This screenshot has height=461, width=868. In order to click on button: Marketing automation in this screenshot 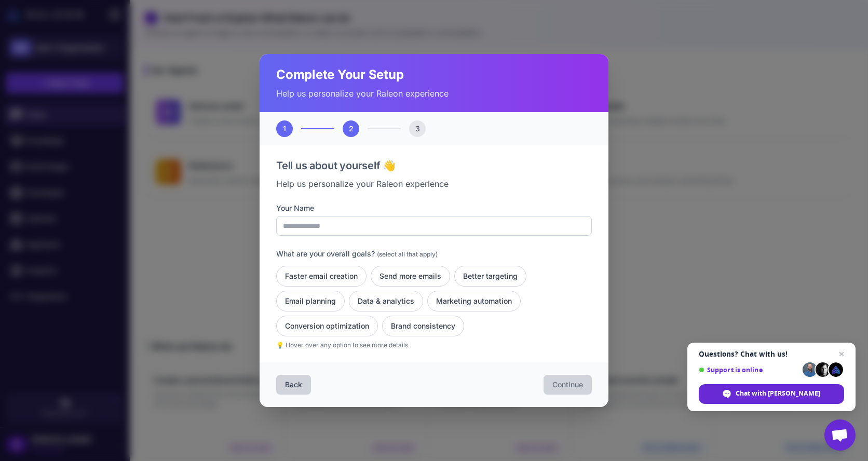, I will do `click(474, 301)`.